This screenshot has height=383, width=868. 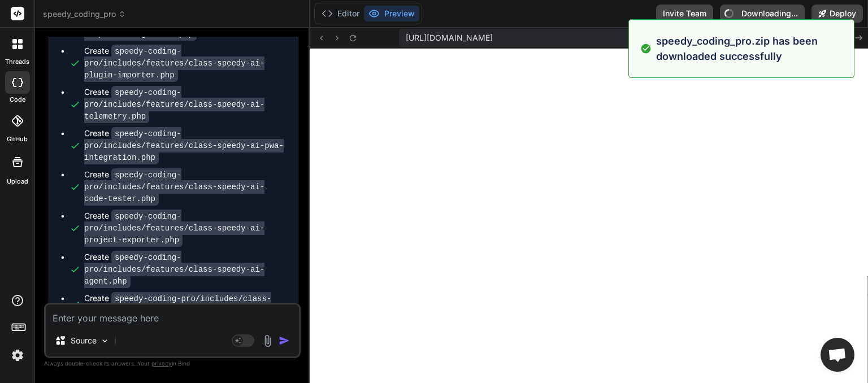 What do you see at coordinates (763, 14) in the screenshot?
I see `button: Downloading...` at bounding box center [763, 14].